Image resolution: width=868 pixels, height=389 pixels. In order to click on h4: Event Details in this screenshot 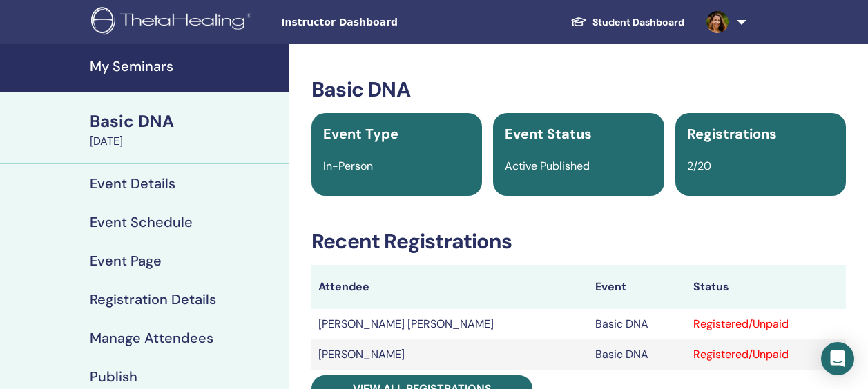, I will do `click(133, 183)`.